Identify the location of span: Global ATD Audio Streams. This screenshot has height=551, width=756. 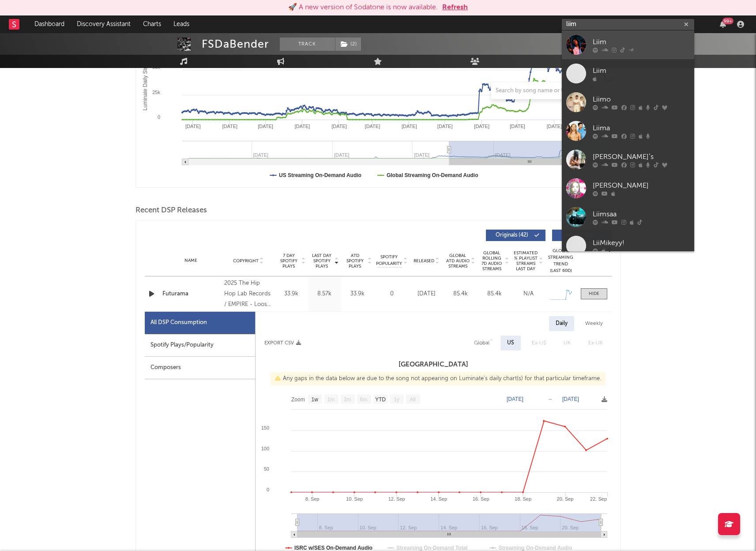
(458, 261).